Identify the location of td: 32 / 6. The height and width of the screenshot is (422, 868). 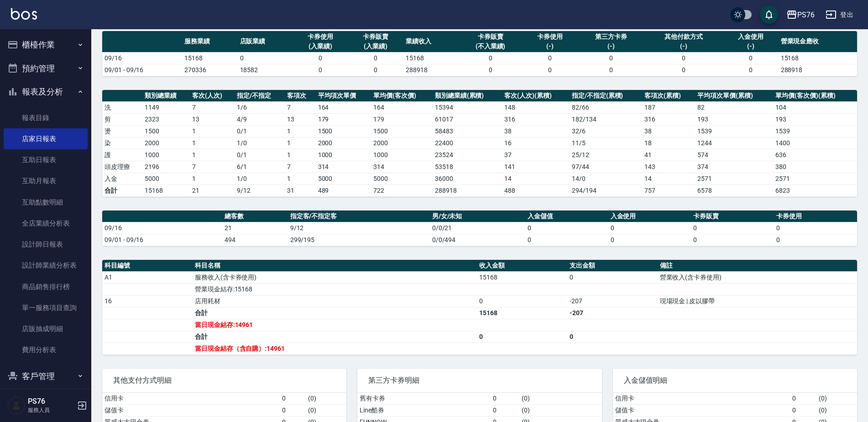
(606, 131).